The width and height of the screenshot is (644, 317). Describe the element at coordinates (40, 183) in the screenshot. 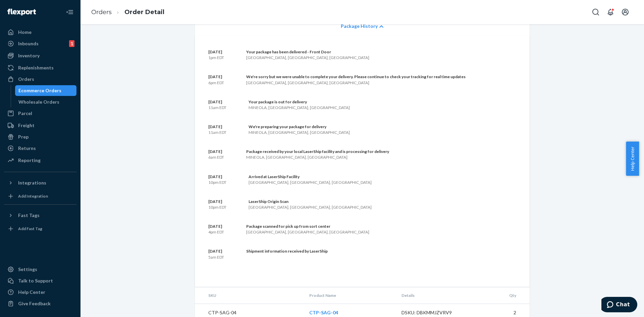

I see `button: Integrations` at that location.